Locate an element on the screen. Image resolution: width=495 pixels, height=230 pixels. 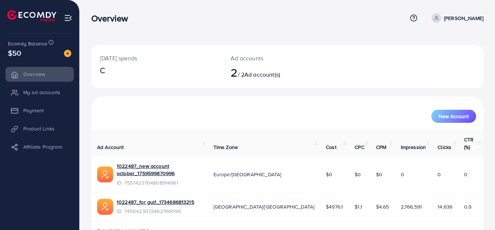
span: CPM is located at coordinates (381, 147).